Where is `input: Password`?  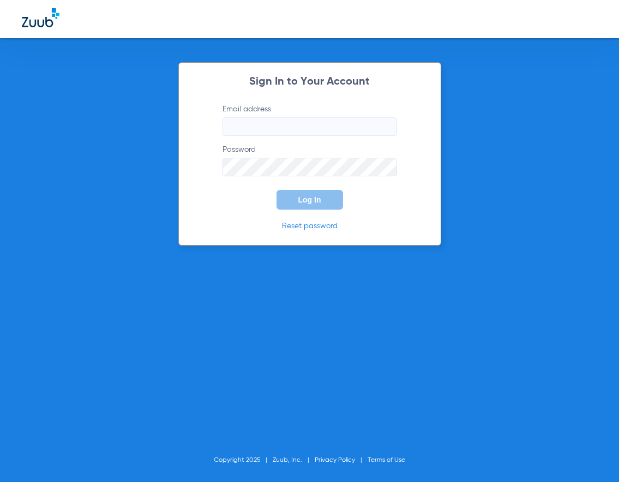
input: Password is located at coordinates (310, 167).